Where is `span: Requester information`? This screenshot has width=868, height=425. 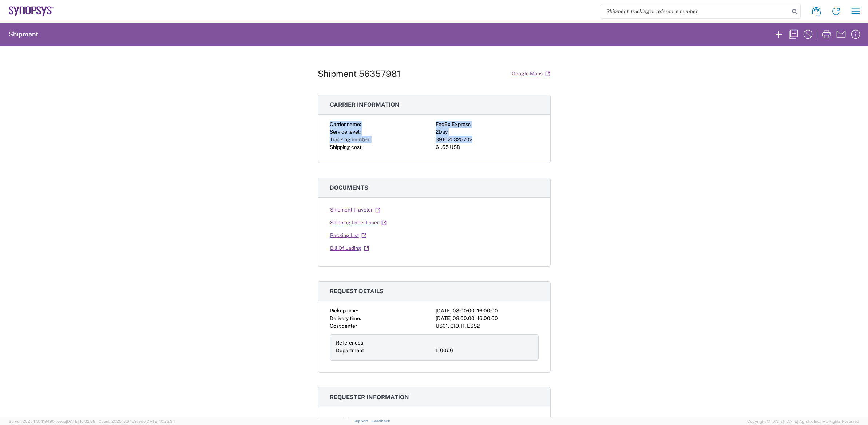 span: Requester information is located at coordinates (370, 397).